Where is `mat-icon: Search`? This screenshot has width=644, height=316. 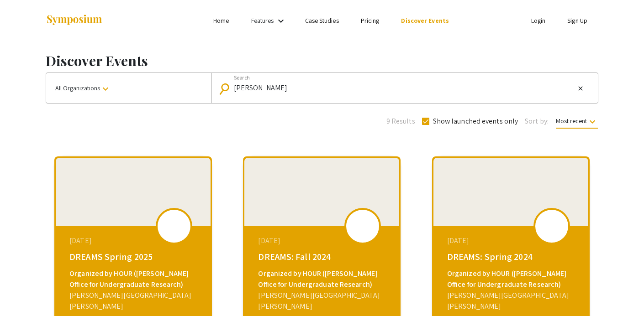
mat-icon: Search is located at coordinates (227, 88).